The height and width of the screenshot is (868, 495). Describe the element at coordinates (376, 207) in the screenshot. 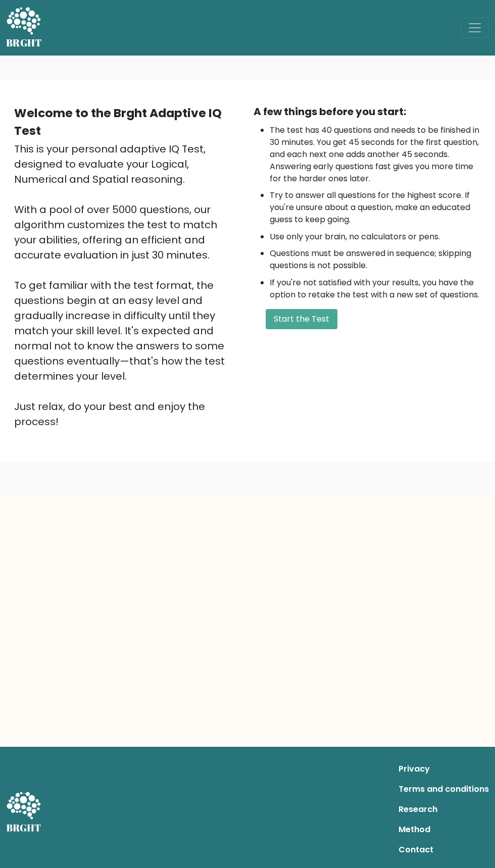

I see `li: Try to answer all questions for the highest score. If you're unsure about a question, make an edu...` at that location.